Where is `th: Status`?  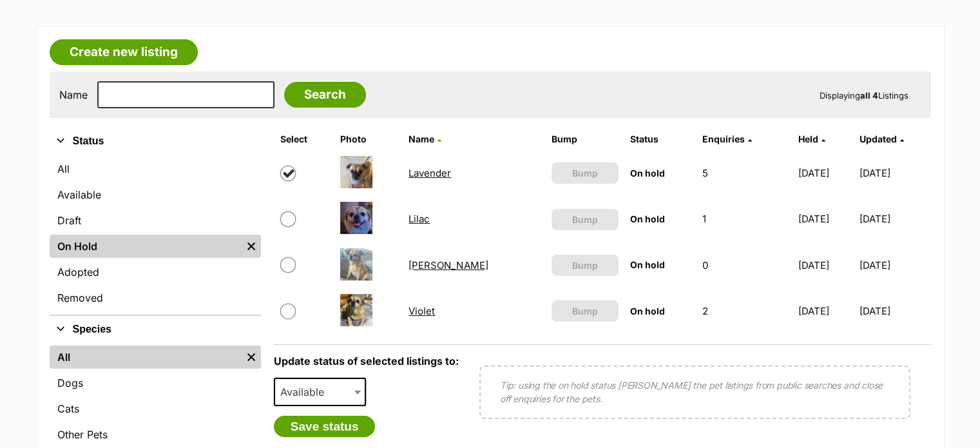 th: Status is located at coordinates (661, 139).